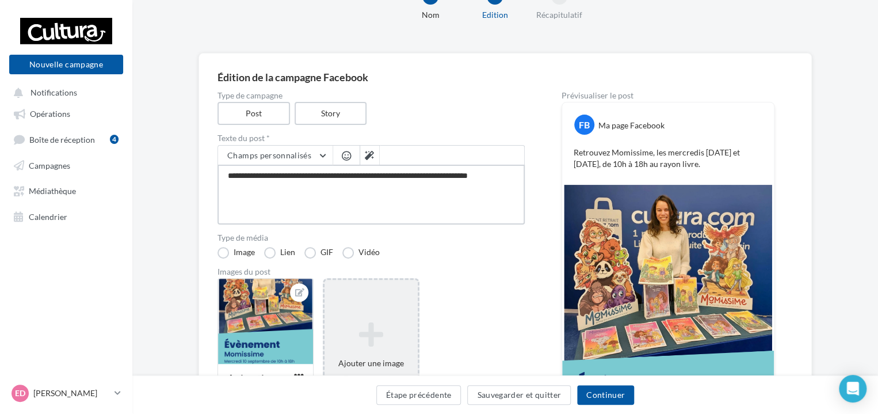  I want to click on span: Champs personnalisés, so click(269, 155).